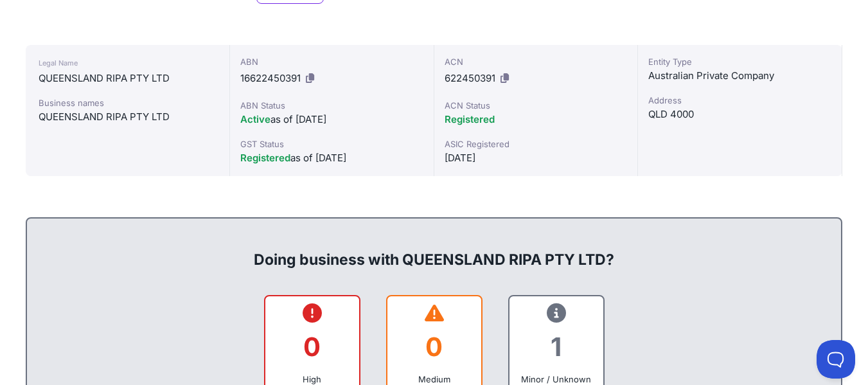 The width and height of the screenshot is (868, 385). I want to click on div: Entity Type, so click(739, 61).